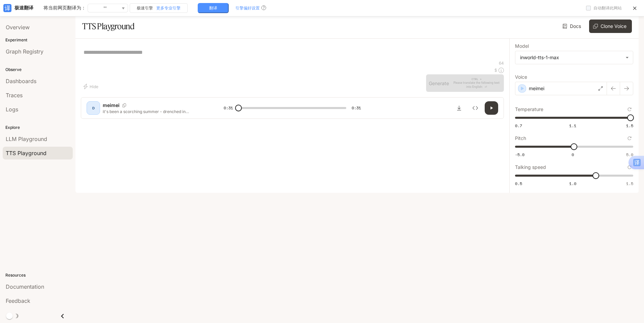 The image size is (644, 323). What do you see at coordinates (529, 109) in the screenshot?
I see `font: Temperature` at bounding box center [529, 109].